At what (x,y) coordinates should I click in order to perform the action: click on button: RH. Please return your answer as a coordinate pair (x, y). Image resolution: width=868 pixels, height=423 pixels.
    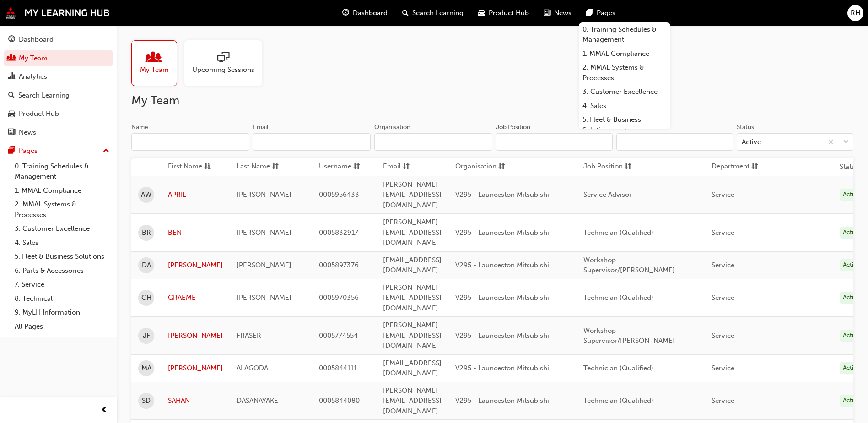
    Looking at the image, I should click on (856, 13).